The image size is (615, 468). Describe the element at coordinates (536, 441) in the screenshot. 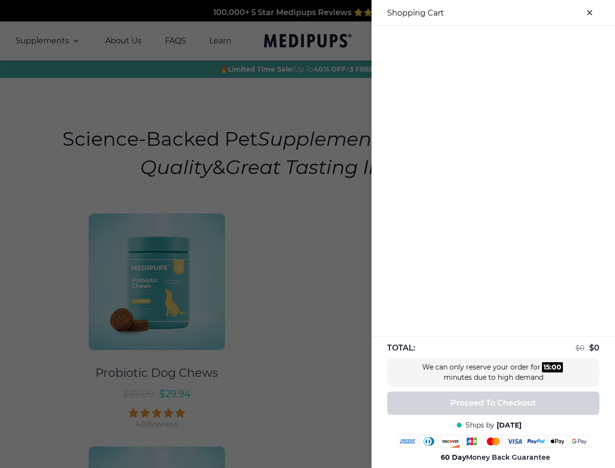

I see `img: paypal` at that location.